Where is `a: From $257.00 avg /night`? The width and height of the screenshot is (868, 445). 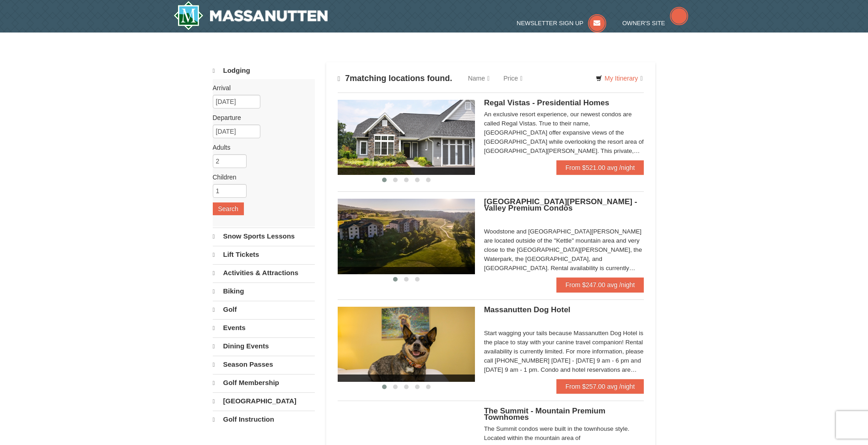 a: From $257.00 avg /night is located at coordinates (601, 386).